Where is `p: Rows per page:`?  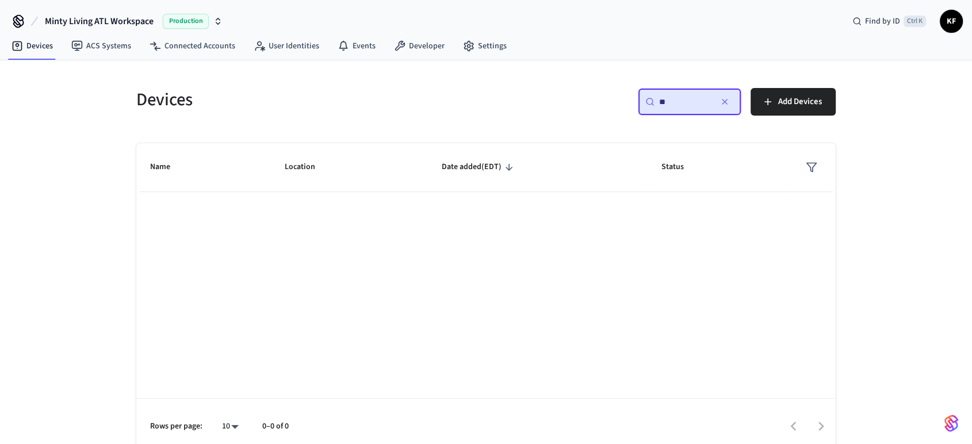
p: Rows per page: is located at coordinates (176, 426).